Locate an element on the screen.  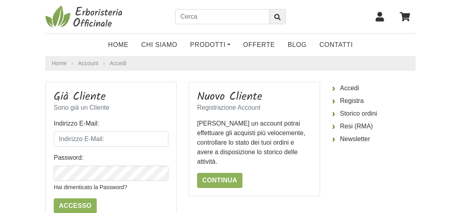
label: Indirizzo E-Mail: is located at coordinates (76, 124).